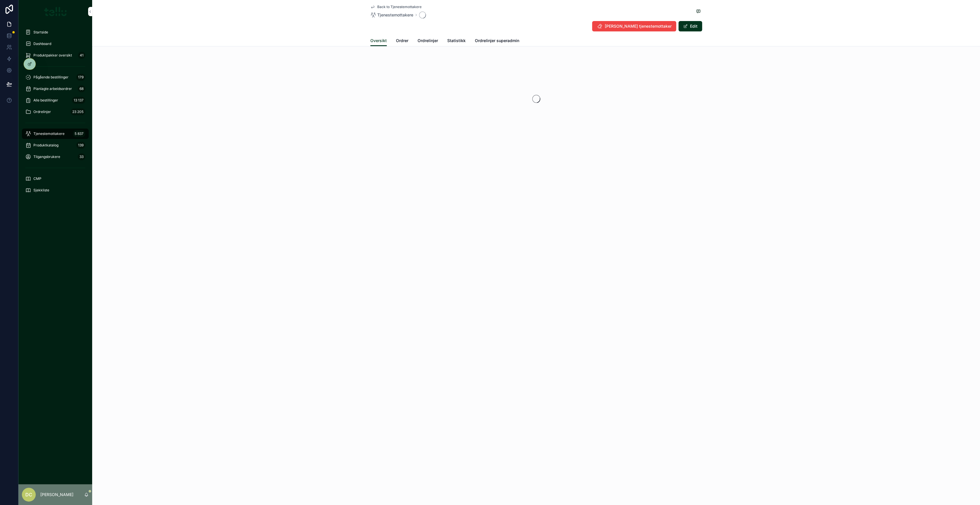  Describe the element at coordinates (428, 41) in the screenshot. I see `a: Ordrelinjer` at that location.